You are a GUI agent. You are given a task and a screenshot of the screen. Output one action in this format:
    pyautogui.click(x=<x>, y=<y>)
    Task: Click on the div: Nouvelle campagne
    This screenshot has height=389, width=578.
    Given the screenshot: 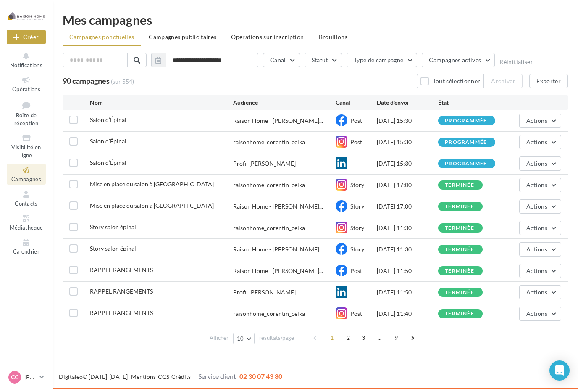 What is the action you would take?
    pyautogui.click(x=26, y=37)
    